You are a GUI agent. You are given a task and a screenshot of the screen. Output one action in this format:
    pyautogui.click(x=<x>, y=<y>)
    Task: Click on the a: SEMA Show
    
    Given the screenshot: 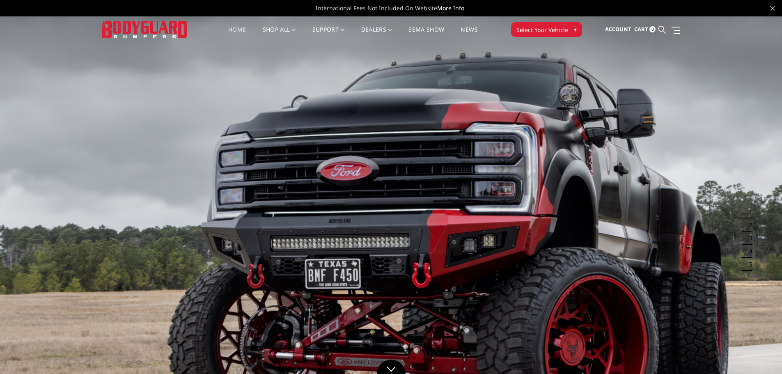 What is the action you would take?
    pyautogui.click(x=426, y=34)
    